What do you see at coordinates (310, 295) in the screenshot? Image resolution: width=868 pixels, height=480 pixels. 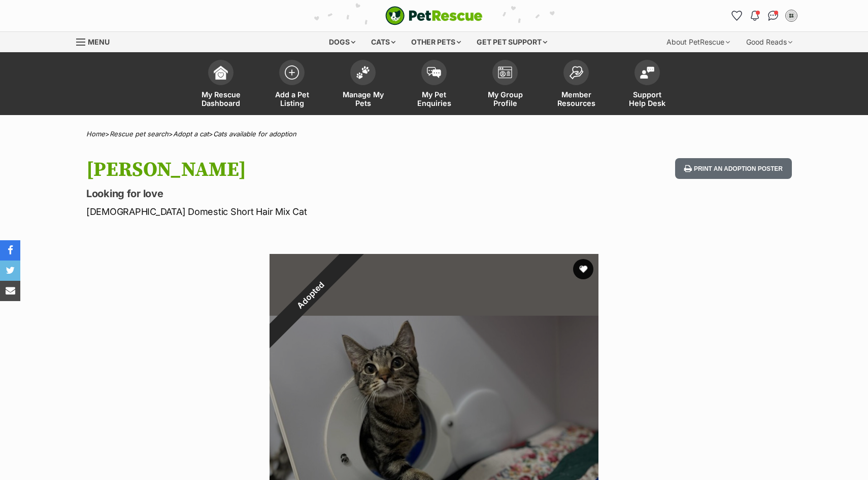 I see `div: Adopted` at bounding box center [310, 295].